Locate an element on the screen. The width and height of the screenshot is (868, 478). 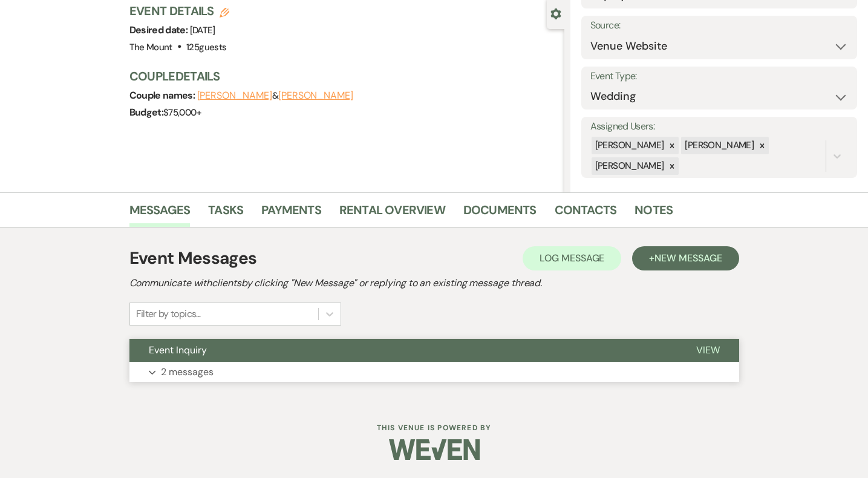
span: Log Message is located at coordinates (572, 258).